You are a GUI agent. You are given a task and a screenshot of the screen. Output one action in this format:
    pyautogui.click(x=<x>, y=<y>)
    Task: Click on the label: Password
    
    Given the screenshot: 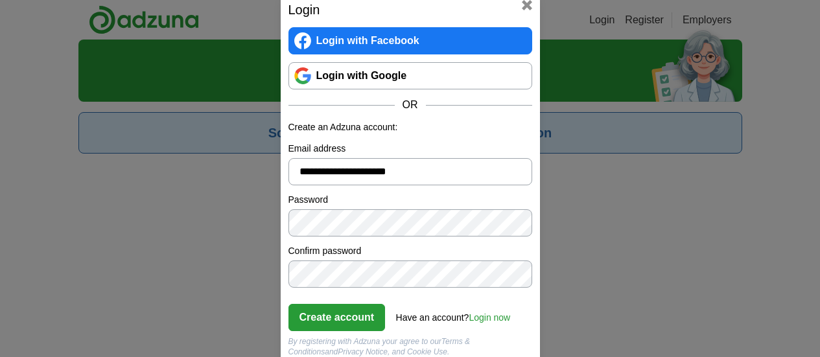 What is the action you would take?
    pyautogui.click(x=410, y=200)
    